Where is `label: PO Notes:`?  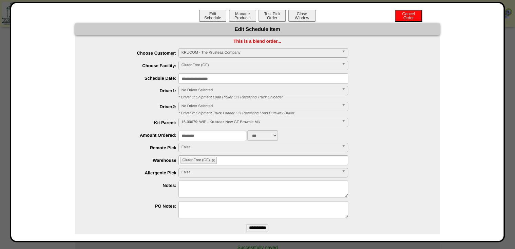
label: PO Notes: is located at coordinates (133, 206).